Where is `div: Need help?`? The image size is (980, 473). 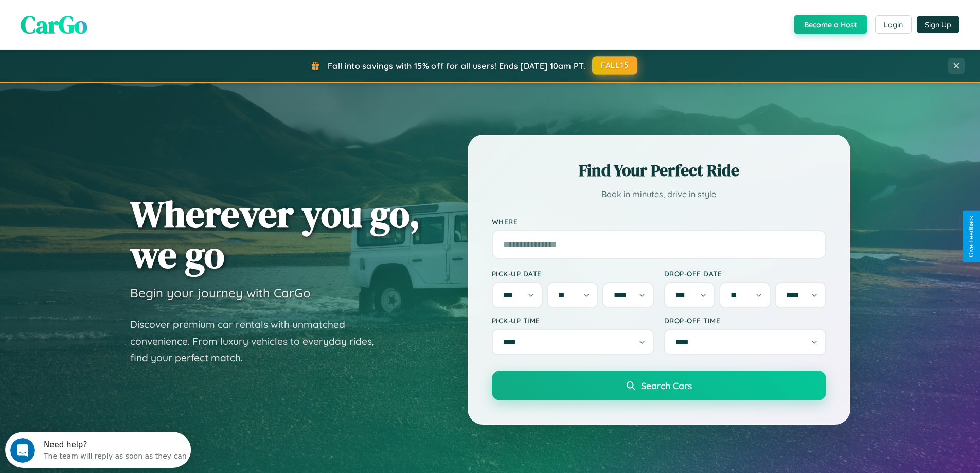
div: Need help? is located at coordinates (110, 13).